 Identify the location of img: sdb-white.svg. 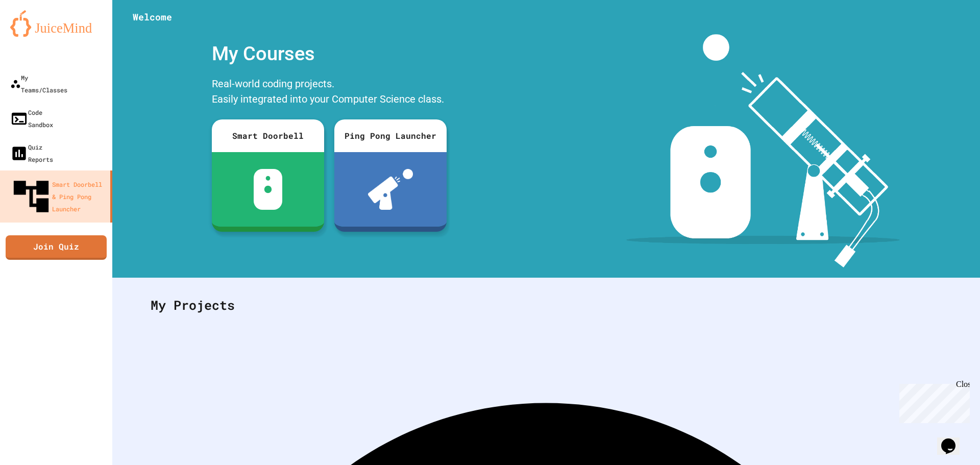
(268, 190).